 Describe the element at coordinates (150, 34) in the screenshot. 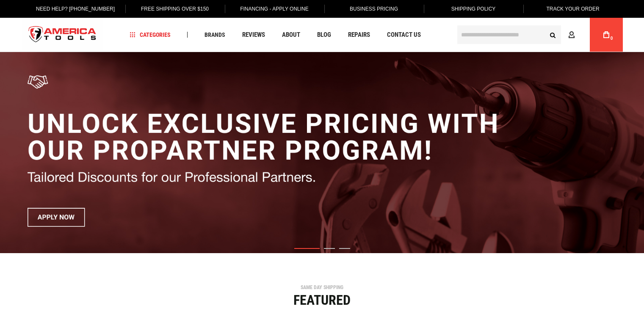

I see `span: Categories` at that location.